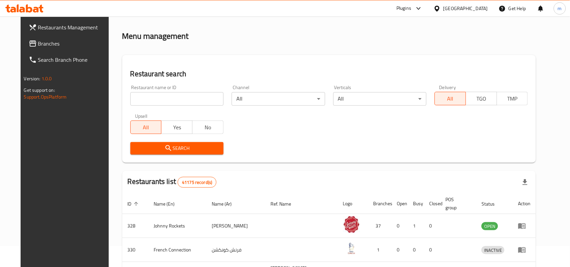 The image size is (570, 267). I want to click on button: No, so click(208, 127).